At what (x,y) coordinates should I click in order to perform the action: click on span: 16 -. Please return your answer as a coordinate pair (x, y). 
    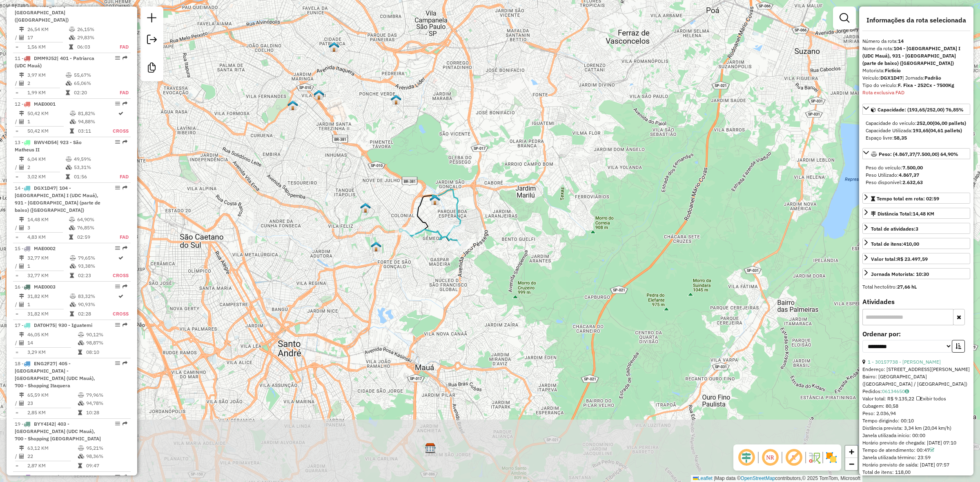
    Looking at the image, I should click on (35, 287).